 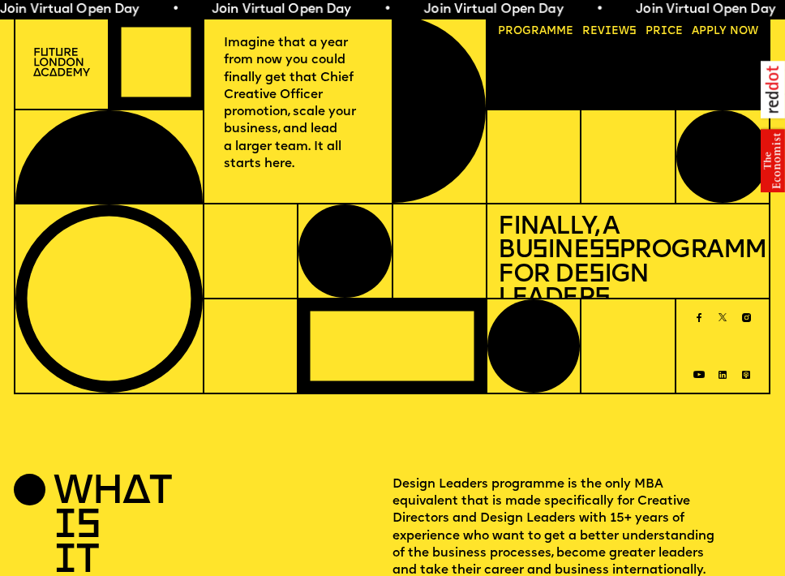 I want to click on a: Reviews, so click(x=609, y=32).